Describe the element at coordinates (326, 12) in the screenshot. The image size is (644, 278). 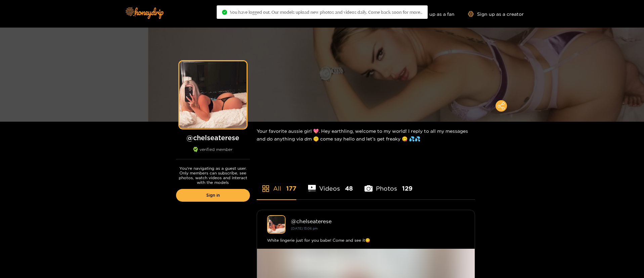
I see `span: You have logged out. Our models upload new photos and videos daily. Come back soon for more..` at that location.